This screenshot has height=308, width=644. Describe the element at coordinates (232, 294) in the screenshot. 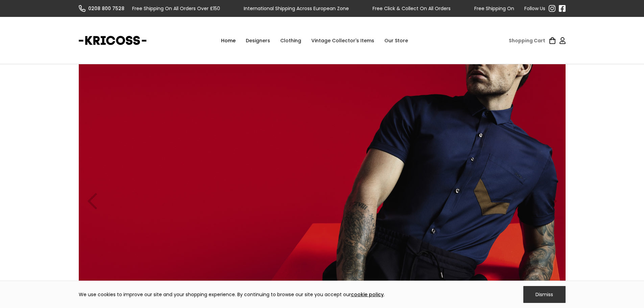

I see `div: We use cookies to improve our site and your shopping experience. By continuing to browse our site...` at that location.